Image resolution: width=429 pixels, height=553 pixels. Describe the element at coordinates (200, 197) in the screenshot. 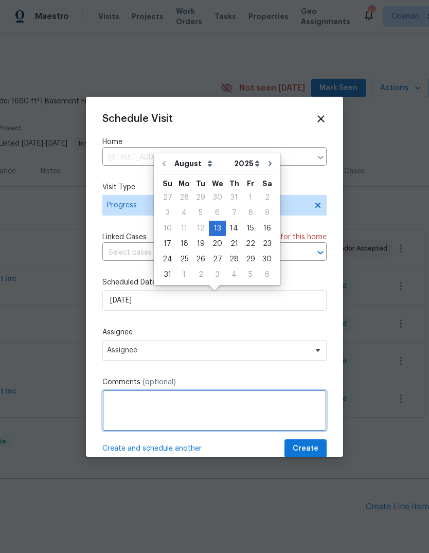

I see `div: Tue Jul 29 2025` at that location.